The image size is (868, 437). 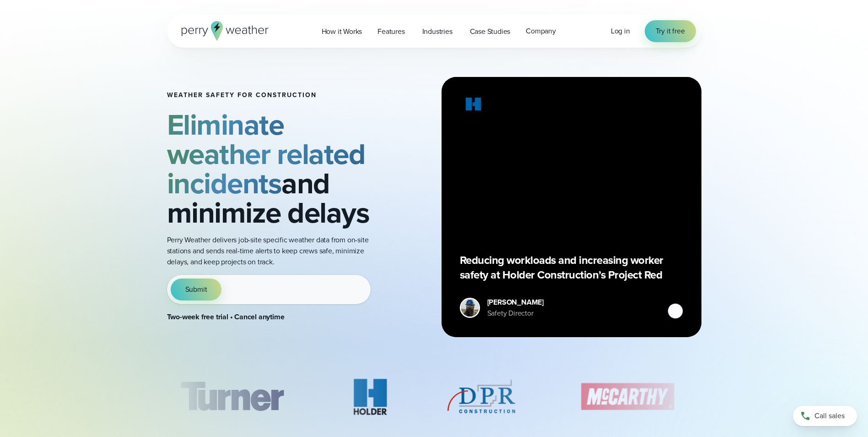 I want to click on a: Log in, so click(x=620, y=31).